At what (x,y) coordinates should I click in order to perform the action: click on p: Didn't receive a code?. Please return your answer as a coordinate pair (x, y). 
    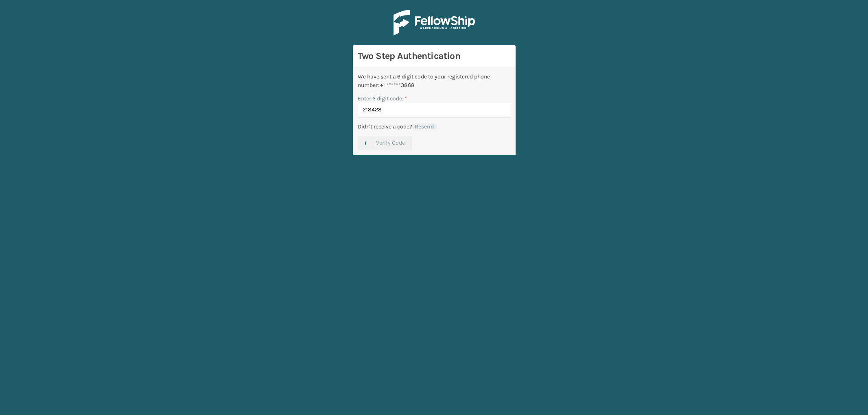
    Looking at the image, I should click on (385, 127).